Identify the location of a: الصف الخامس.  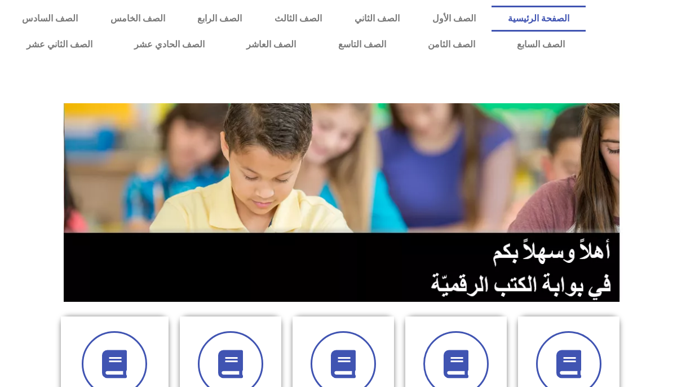
(138, 19).